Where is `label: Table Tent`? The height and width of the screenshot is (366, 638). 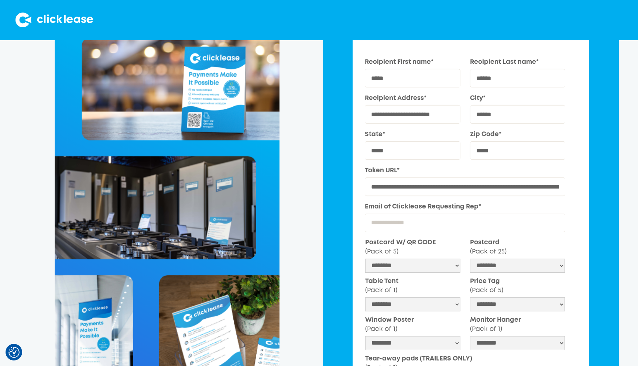 label: Table Tent is located at coordinates (412, 286).